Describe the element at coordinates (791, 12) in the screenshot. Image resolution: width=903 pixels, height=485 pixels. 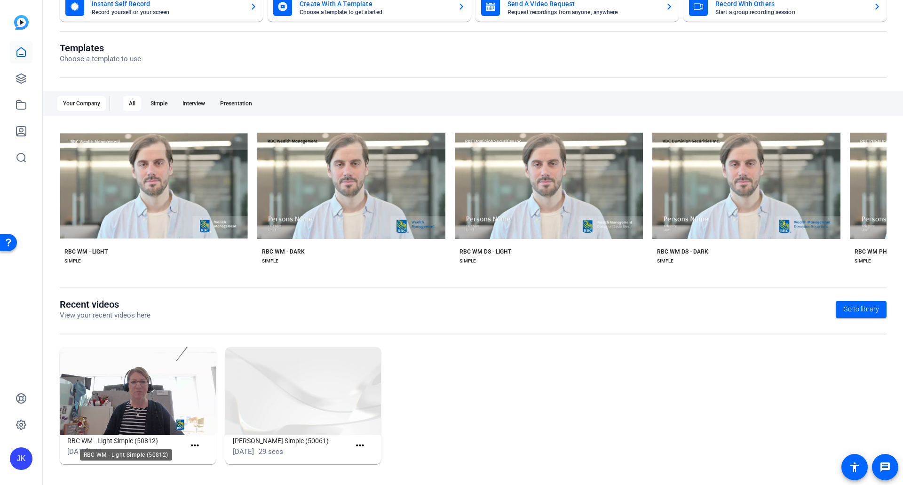
I see `mat-card-subtitle: Start a group recording session` at that location.